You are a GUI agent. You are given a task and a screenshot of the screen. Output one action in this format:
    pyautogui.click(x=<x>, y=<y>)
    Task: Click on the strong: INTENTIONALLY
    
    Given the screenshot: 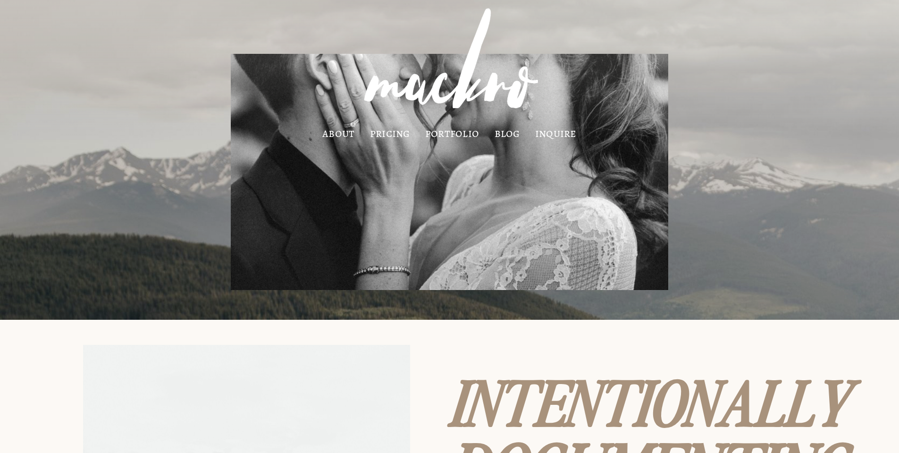 What is the action you would take?
    pyautogui.click(x=653, y=399)
    